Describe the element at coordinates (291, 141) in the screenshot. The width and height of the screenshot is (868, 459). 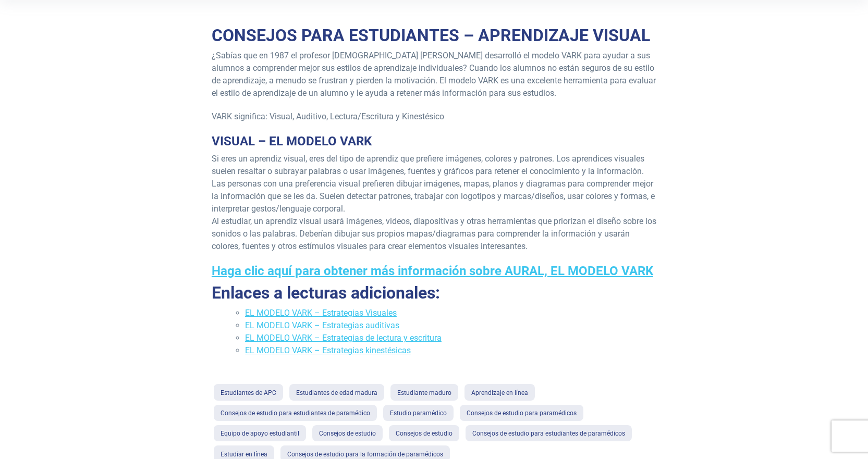
I see `font: VISUAL – EL MODELO VARK` at that location.